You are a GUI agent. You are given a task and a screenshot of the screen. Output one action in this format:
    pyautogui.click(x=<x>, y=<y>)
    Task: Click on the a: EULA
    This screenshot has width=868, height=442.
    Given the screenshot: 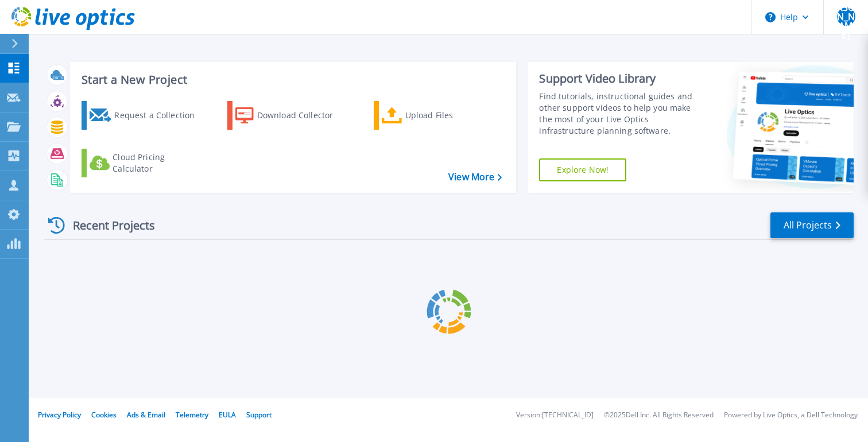 What is the action you would take?
    pyautogui.click(x=227, y=415)
    